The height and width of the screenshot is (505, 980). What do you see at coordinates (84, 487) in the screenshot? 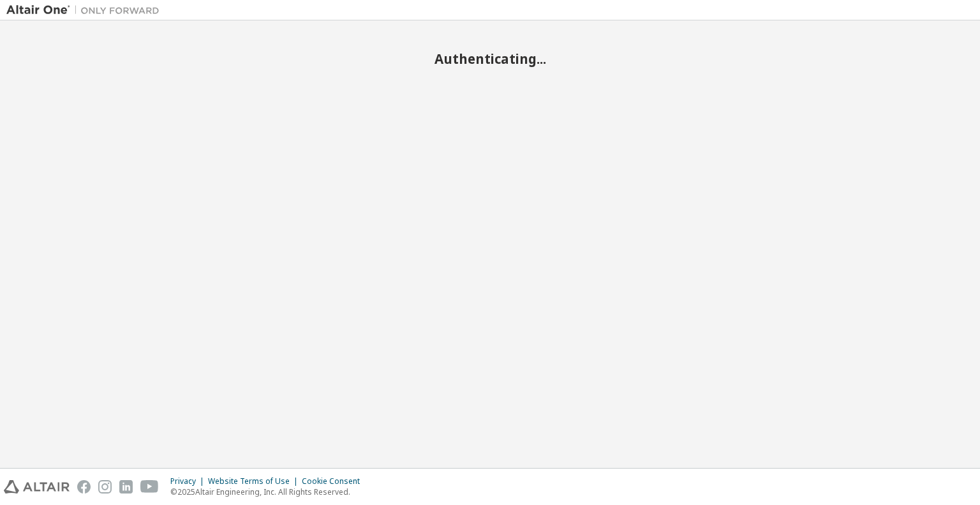
I see `img: facebook.svg` at bounding box center [84, 487].